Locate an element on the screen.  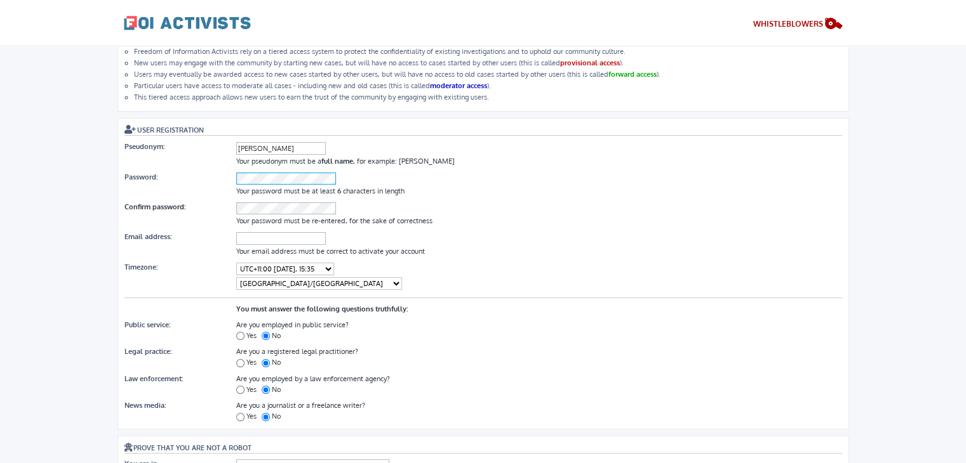
label: Legal practice: is located at coordinates (149, 352).